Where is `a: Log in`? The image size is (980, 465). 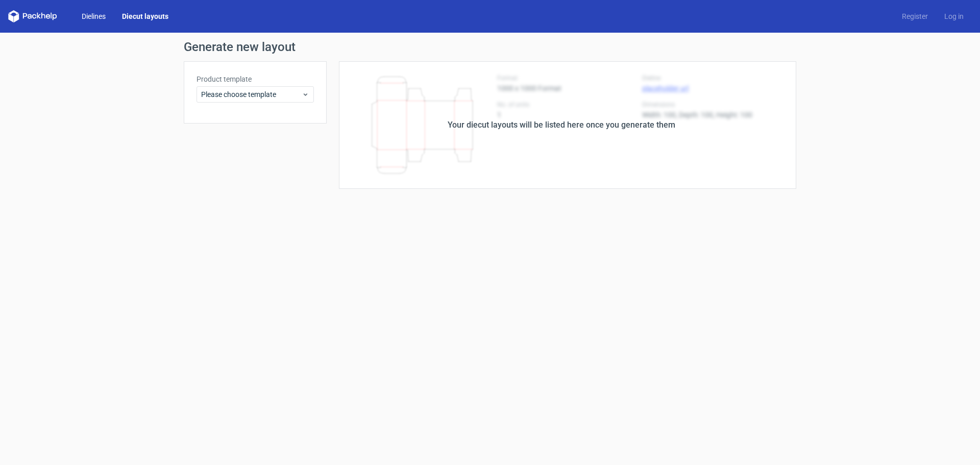
a: Log in is located at coordinates (954, 16).